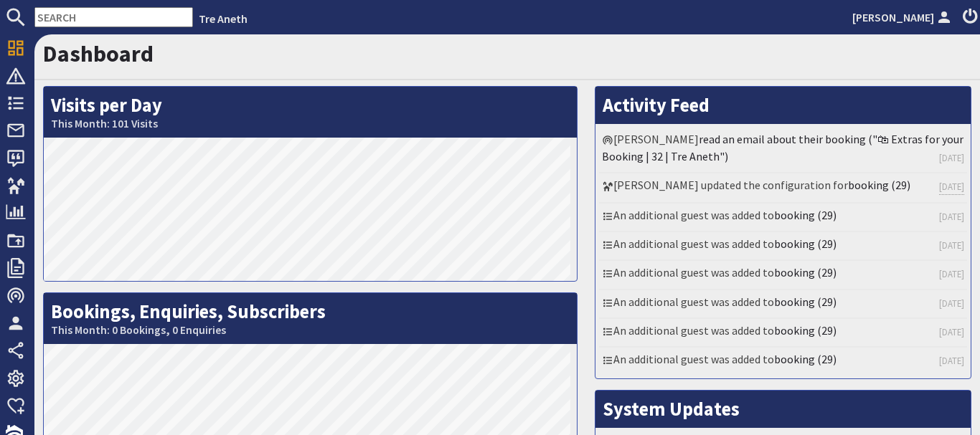 The height and width of the screenshot is (435, 980). I want to click on a: Activity Feed, so click(656, 105).